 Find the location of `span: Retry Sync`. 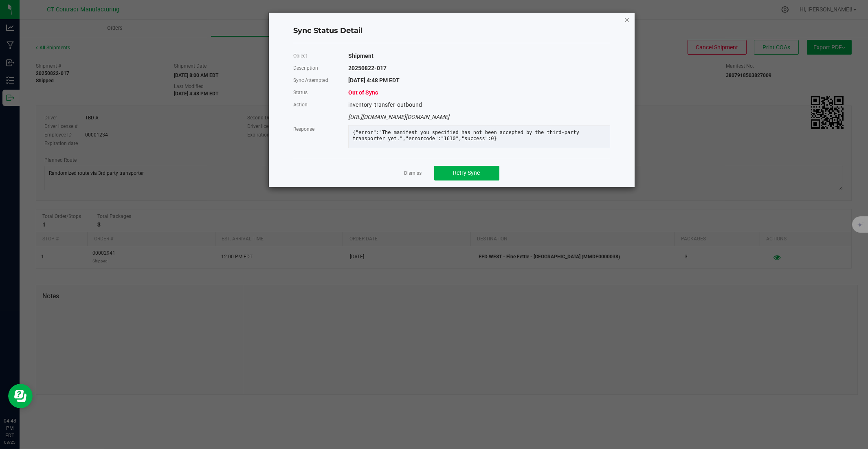

span: Retry Sync is located at coordinates (467, 172).